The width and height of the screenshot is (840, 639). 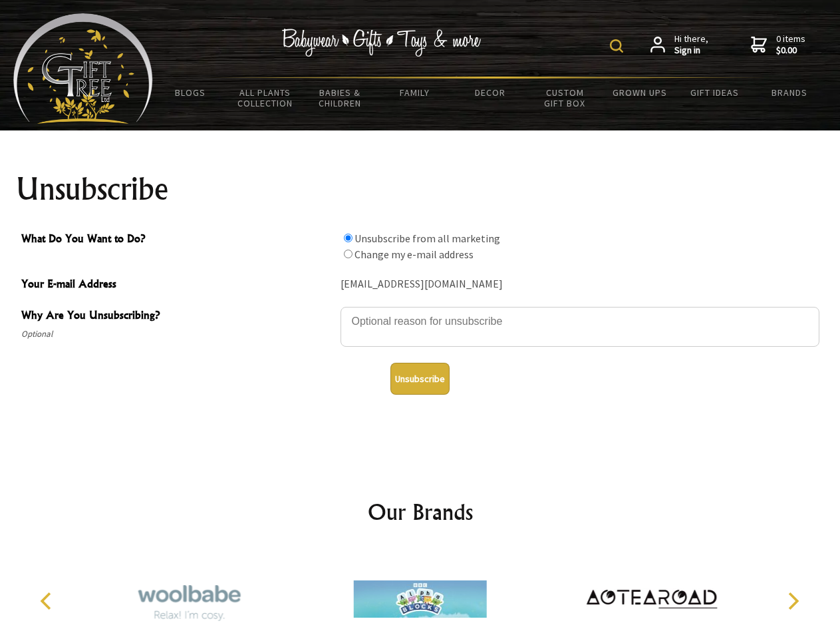 I want to click on textarea: Why Are You Unsubscribing?, so click(x=580, y=327).